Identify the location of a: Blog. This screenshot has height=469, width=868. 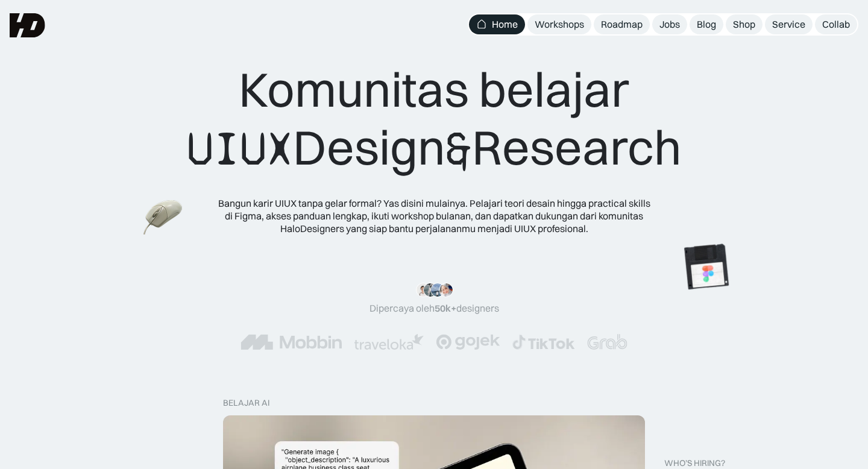
(706, 24).